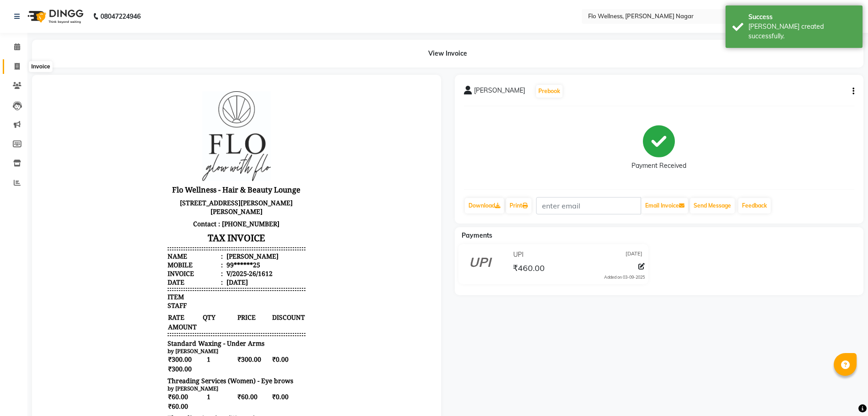  Describe the element at coordinates (178, 233) in the screenshot. I see `span: QTY` at that location.